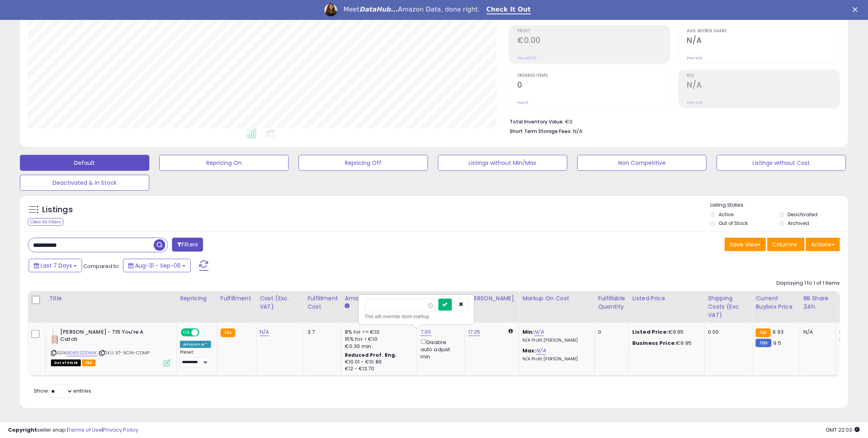 The height and width of the screenshot is (438, 868). I want to click on div: Title, so click(111, 298).